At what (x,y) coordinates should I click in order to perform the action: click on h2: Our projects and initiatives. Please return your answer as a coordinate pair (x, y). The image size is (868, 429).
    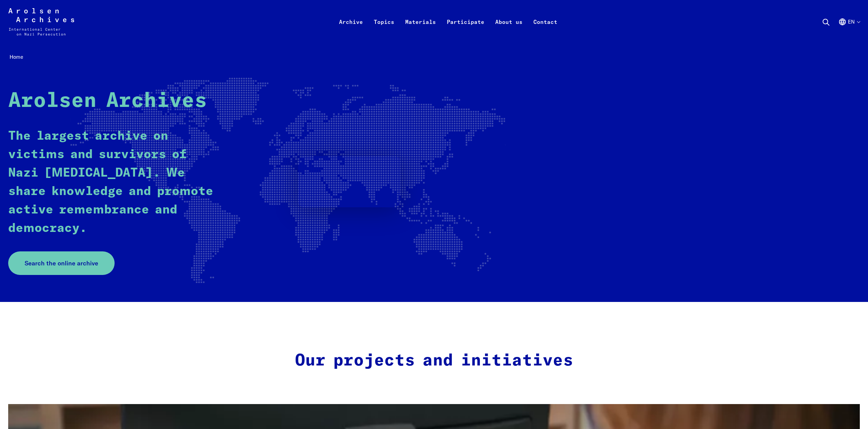
    Looking at the image, I should click on (434, 361).